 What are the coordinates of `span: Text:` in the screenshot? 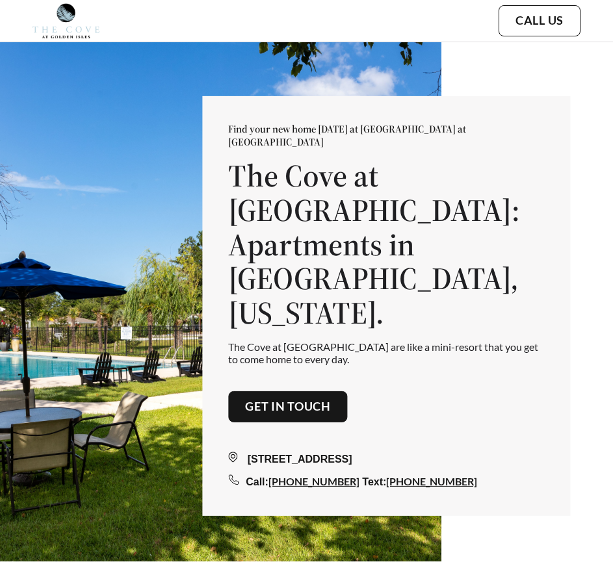 It's located at (374, 482).